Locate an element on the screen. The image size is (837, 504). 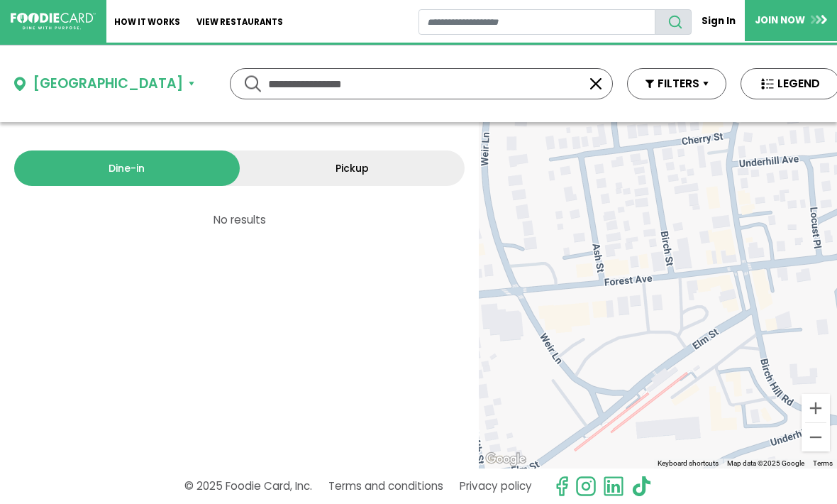
img: Google is located at coordinates (506, 459).